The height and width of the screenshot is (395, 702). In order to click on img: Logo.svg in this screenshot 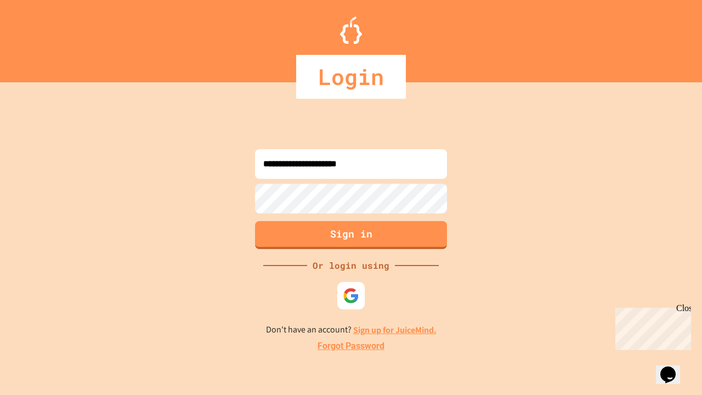, I will do `click(351, 30)`.